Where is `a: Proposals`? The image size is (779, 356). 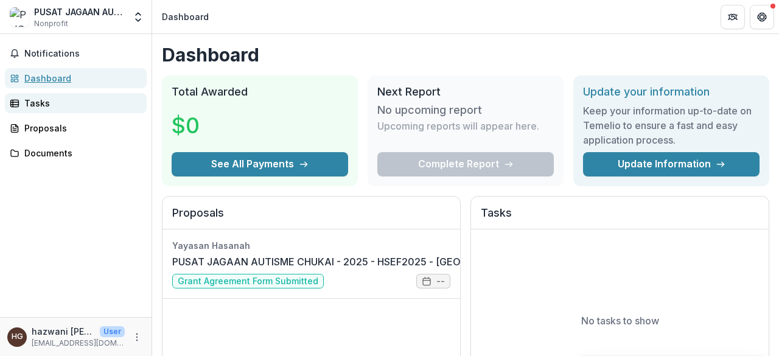 a: Proposals is located at coordinates (75, 128).